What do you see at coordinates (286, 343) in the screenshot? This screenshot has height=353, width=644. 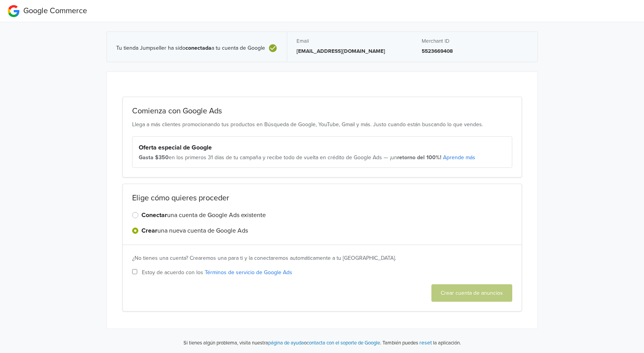 I see `a: página de ayuda` at bounding box center [286, 343].